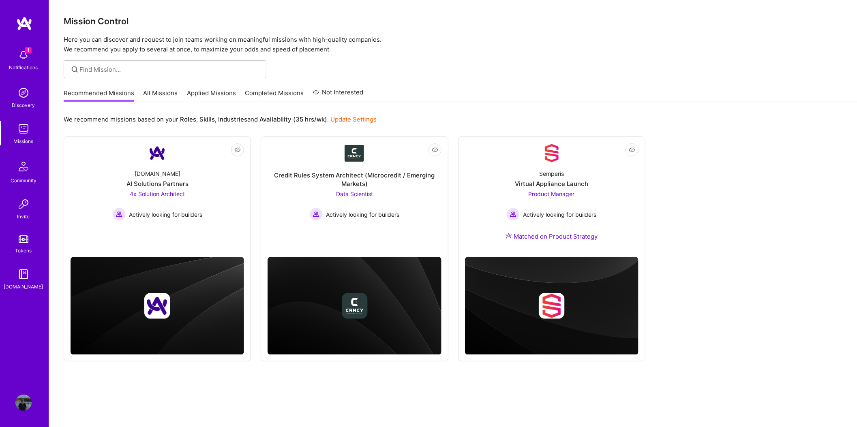  I want to click on div: Notifications, so click(24, 67).